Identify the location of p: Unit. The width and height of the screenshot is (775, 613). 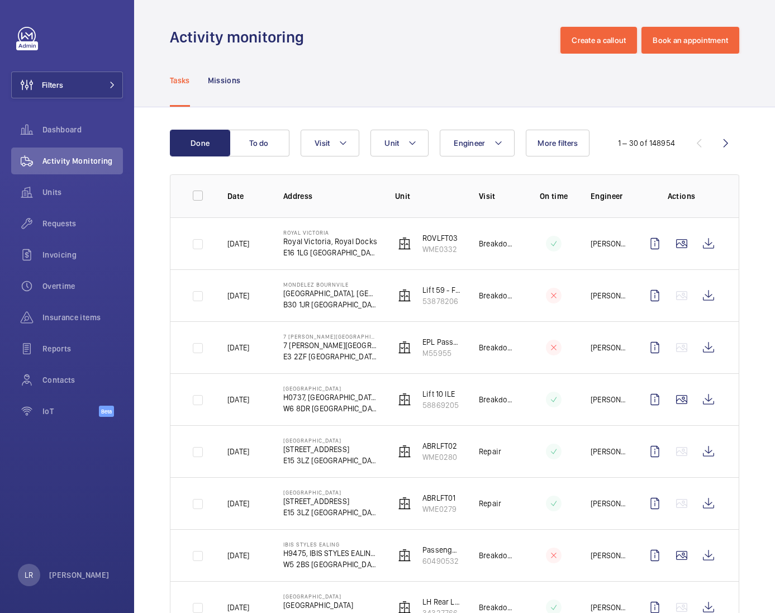
(428, 196).